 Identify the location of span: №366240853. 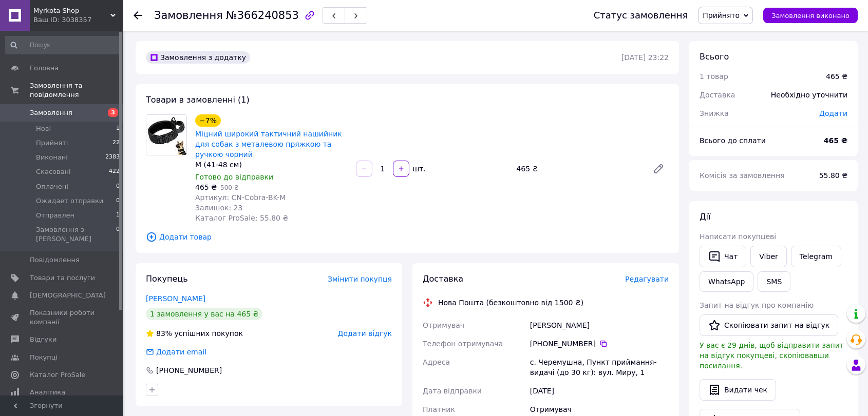
(262, 16).